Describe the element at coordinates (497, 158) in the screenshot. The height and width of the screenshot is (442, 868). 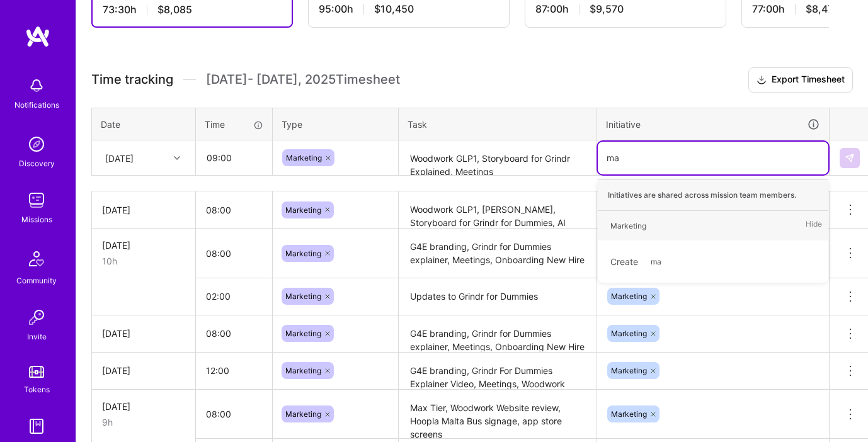
I see `textarea: Woodwork GLP1, Storyboard for Grindr Explained, Meetings` at that location.